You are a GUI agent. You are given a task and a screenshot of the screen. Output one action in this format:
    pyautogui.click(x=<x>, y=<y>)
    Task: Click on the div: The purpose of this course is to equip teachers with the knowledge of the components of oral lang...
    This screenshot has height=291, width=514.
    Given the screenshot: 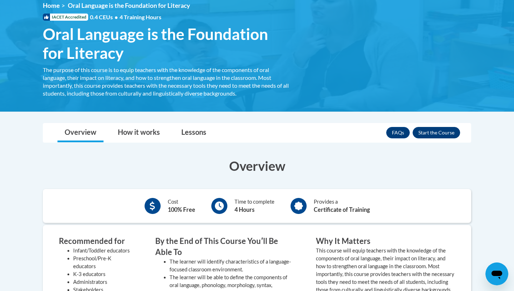 What is the action you would take?
    pyautogui.click(x=166, y=82)
    